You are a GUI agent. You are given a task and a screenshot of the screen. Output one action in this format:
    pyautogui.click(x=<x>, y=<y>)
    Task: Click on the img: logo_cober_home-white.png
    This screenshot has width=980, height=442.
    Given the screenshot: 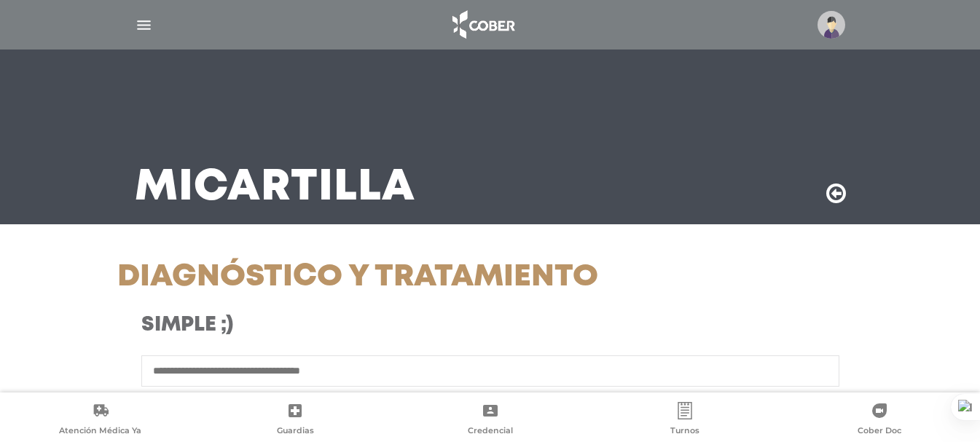 What is the action you would take?
    pyautogui.click(x=483, y=24)
    